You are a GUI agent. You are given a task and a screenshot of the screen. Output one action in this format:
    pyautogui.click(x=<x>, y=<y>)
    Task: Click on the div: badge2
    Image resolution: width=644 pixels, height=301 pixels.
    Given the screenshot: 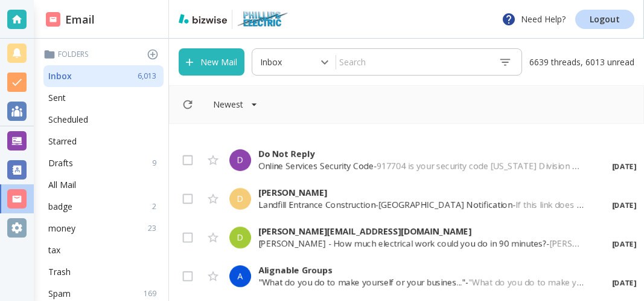 What is the action you would take?
    pyautogui.click(x=103, y=206)
    